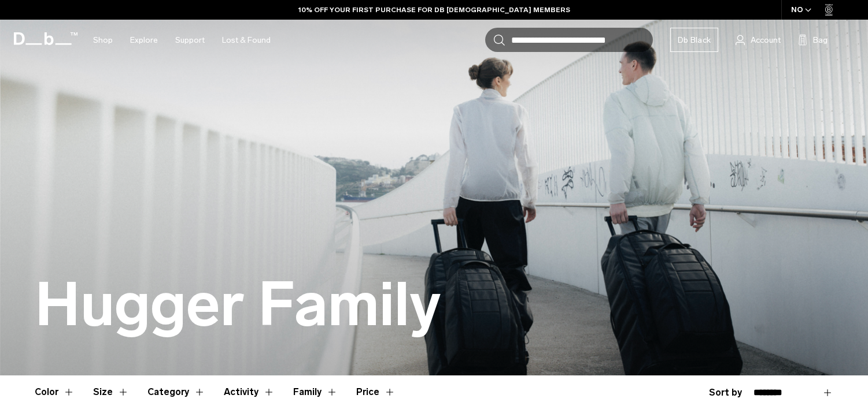 This screenshot has width=868, height=406. What do you see at coordinates (182, 40) in the screenshot?
I see `nav: Main Navigation` at bounding box center [182, 40].